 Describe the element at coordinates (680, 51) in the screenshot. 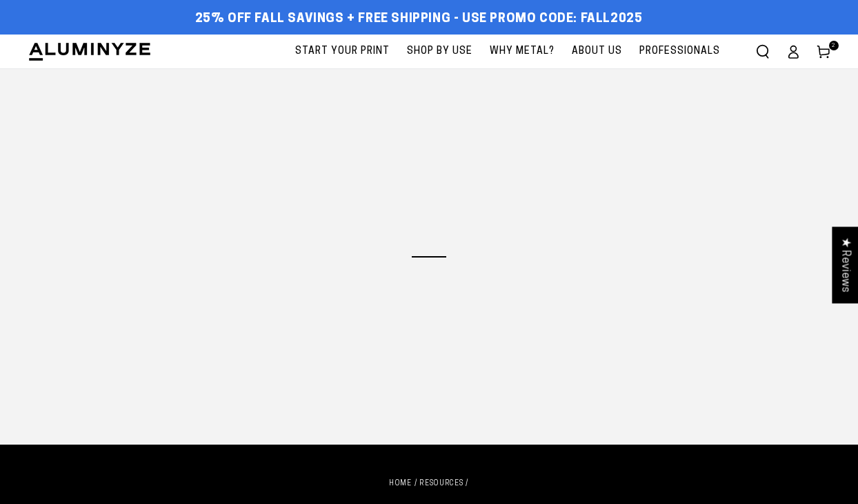

I see `a: Professionals` at that location.